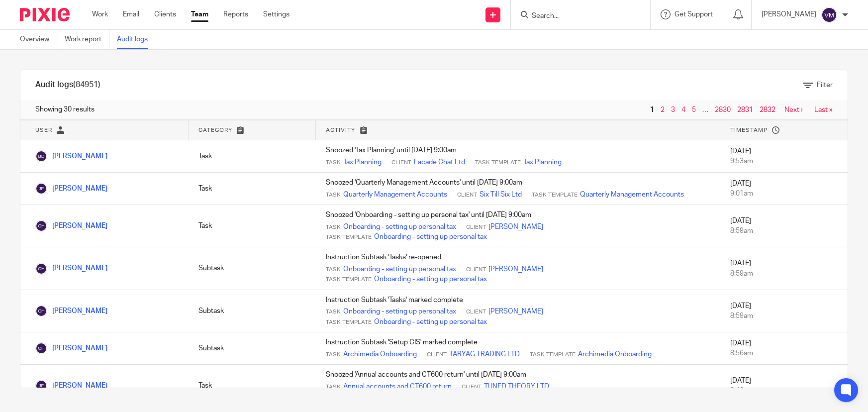 Image resolution: width=868 pixels, height=412 pixels. What do you see at coordinates (784, 161) in the screenshot?
I see `div: 9:53am` at bounding box center [784, 161].